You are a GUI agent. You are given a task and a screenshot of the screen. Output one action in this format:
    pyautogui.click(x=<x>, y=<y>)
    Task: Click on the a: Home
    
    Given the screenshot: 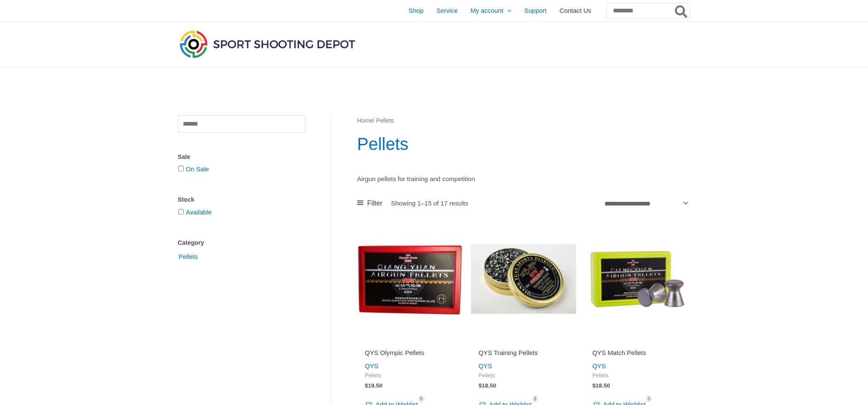 What is the action you would take?
    pyautogui.click(x=365, y=121)
    